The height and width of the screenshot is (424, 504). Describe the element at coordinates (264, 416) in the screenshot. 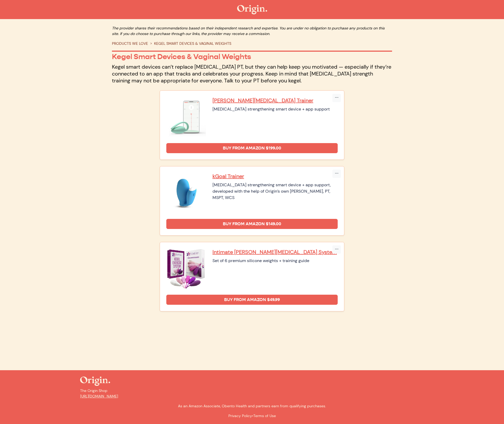

I see `a: Terms of Use` at that location.